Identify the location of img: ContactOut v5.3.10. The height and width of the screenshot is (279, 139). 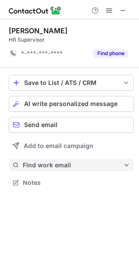
(35, 11).